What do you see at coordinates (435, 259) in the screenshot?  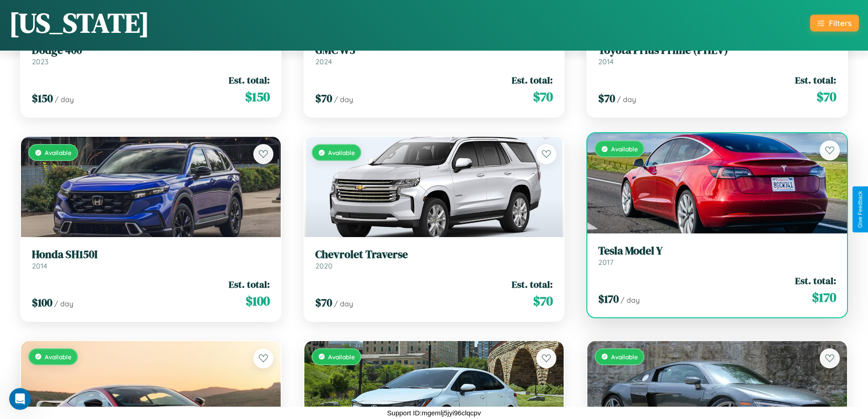 I see `a: Chevrolet Traverse2020` at bounding box center [435, 259].